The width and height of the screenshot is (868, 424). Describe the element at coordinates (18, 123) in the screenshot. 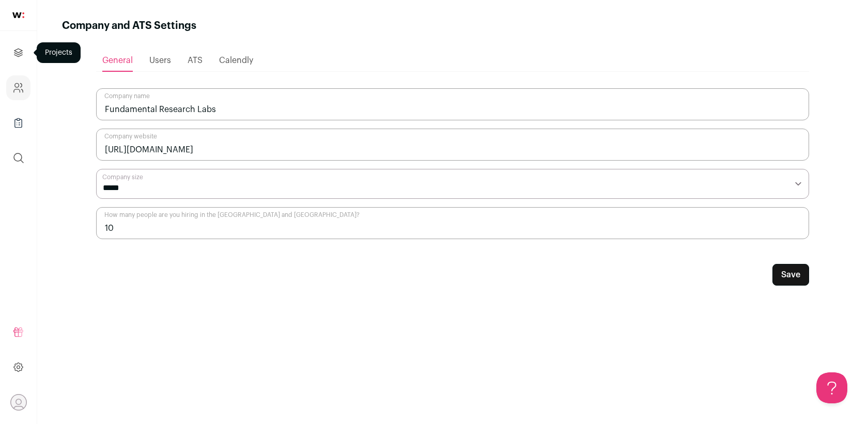

I see `a: Company Lists` at that location.